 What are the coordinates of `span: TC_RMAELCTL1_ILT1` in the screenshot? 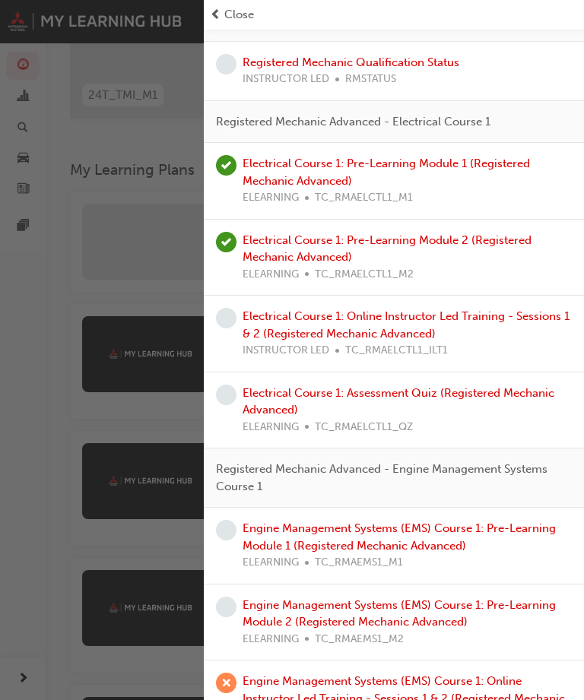 It's located at (396, 350).